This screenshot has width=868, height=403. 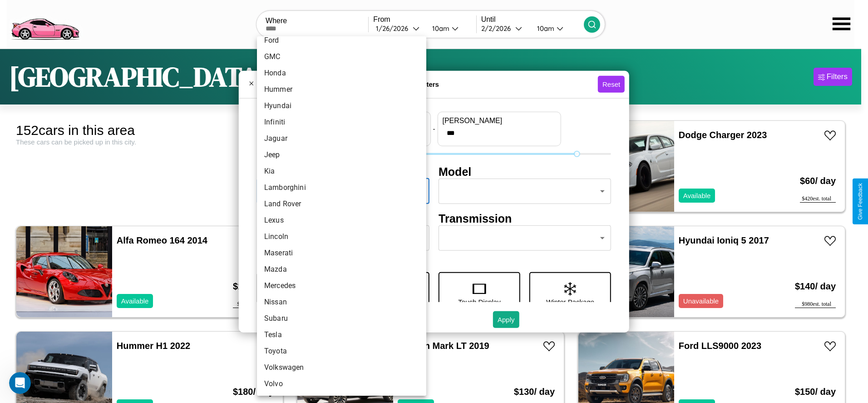 What do you see at coordinates (341, 253) in the screenshot?
I see `li: Maserati` at bounding box center [341, 253].